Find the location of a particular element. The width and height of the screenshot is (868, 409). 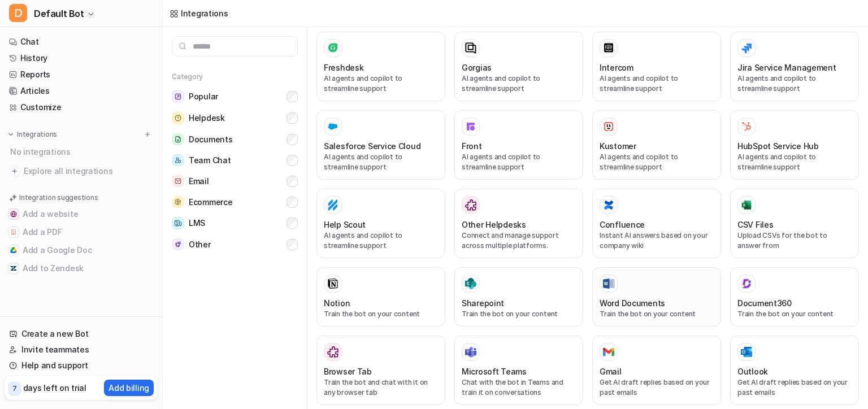

h3: Intercom is located at coordinates (616, 67).